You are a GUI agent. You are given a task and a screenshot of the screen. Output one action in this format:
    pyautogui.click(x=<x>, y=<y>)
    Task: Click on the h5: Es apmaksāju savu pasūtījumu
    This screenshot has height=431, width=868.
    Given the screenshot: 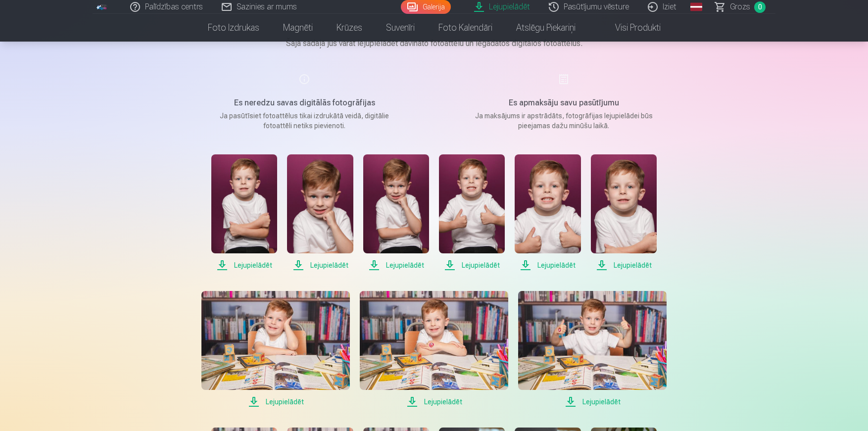 What is the action you would take?
    pyautogui.click(x=563, y=103)
    